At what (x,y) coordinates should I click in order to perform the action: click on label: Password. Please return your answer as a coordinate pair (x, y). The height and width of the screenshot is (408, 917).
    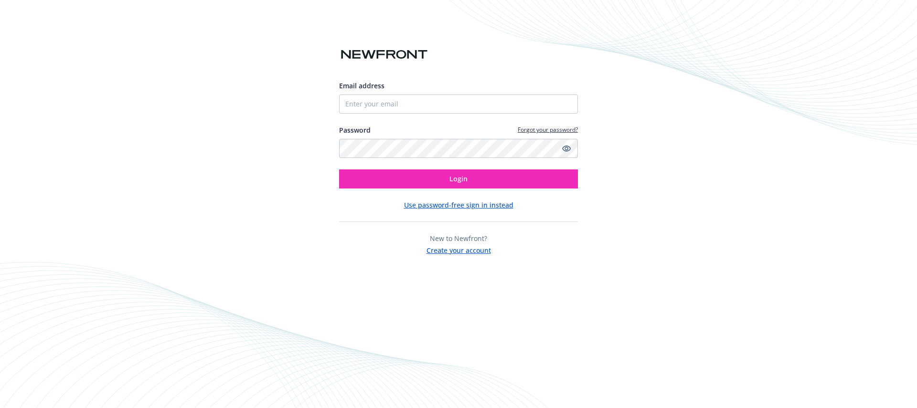
    Looking at the image, I should click on (355, 130).